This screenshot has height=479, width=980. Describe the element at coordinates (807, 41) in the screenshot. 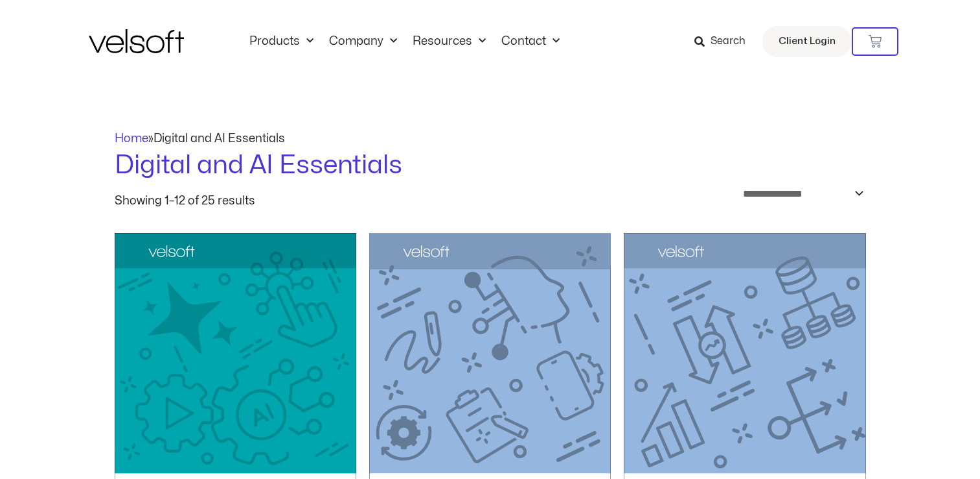

I see `a: Client Login` at that location.